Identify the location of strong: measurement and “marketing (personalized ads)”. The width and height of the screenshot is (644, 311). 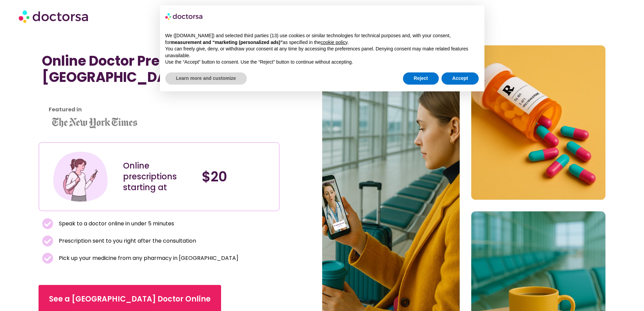
(227, 42).